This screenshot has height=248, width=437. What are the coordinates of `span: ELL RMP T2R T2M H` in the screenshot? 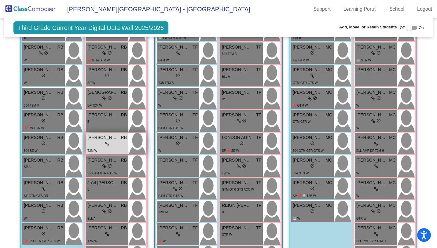 It's located at (371, 241).